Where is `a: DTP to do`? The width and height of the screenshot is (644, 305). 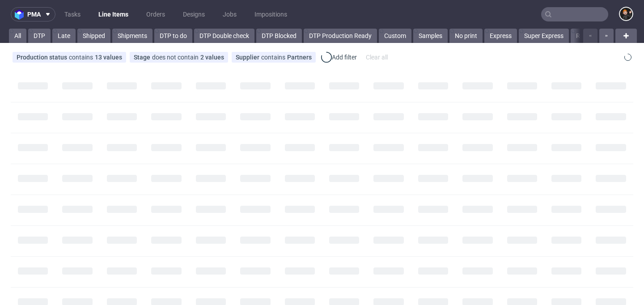
a: DTP to do is located at coordinates (173, 36).